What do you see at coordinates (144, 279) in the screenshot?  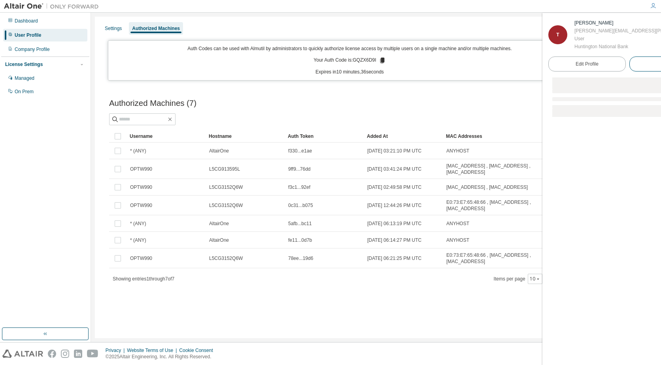 I see `span: Showing entries 1 through 7 of 7` at bounding box center [144, 279].